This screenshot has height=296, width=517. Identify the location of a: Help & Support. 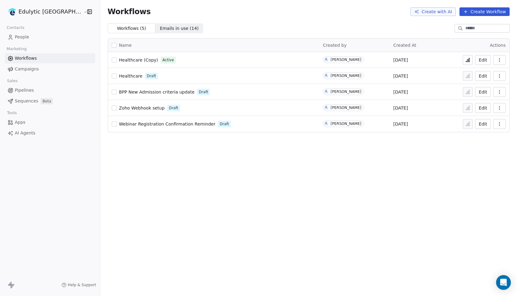
(79, 285).